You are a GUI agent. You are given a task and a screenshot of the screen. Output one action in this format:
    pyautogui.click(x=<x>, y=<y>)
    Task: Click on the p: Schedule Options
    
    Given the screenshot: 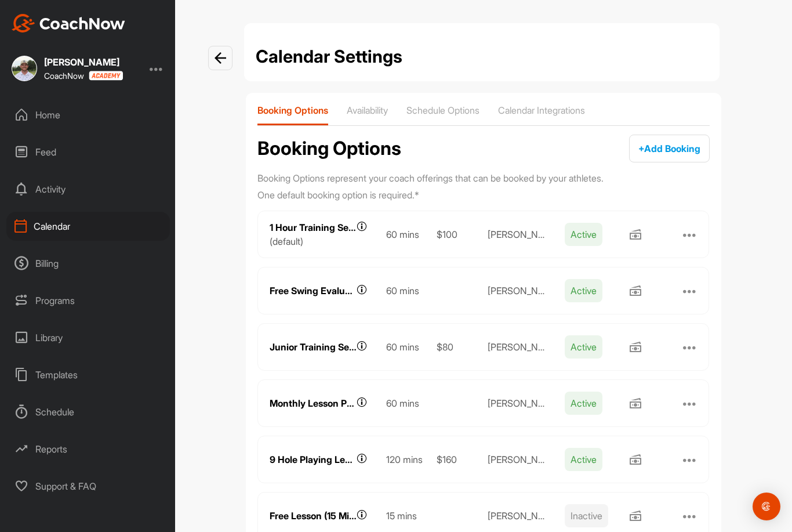 What is the action you would take?
    pyautogui.click(x=443, y=110)
    